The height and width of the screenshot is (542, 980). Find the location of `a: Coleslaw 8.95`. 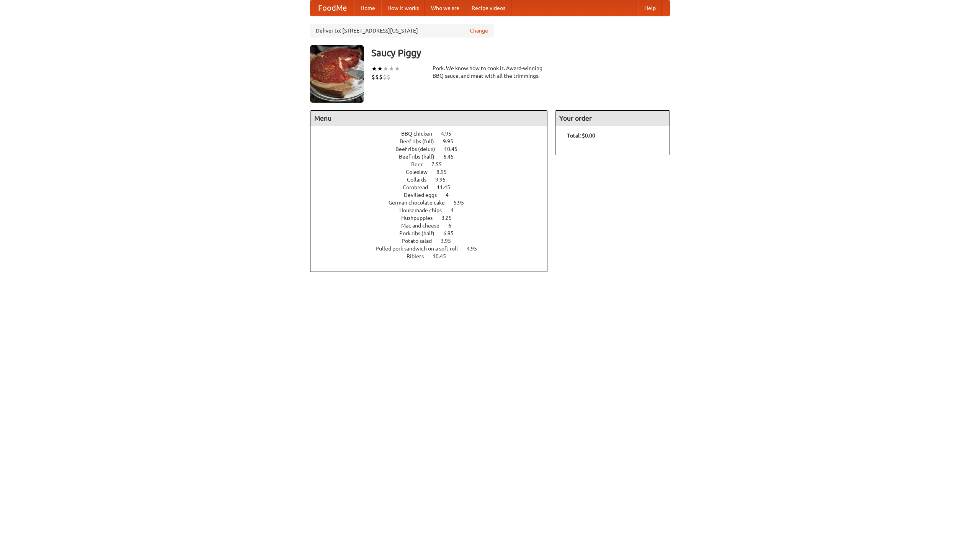

a: Coleslaw 8.95 is located at coordinates (433, 172).